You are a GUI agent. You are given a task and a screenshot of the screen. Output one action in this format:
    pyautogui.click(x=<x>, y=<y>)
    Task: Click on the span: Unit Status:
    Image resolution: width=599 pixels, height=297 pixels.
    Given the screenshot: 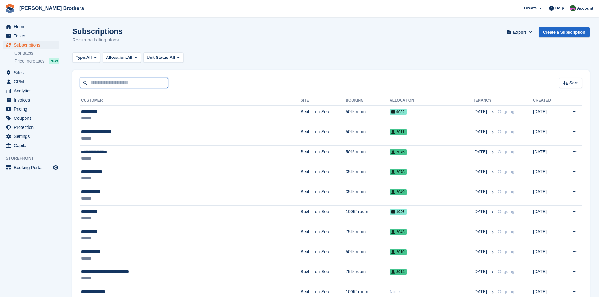 What is the action you would take?
    pyautogui.click(x=158, y=58)
    